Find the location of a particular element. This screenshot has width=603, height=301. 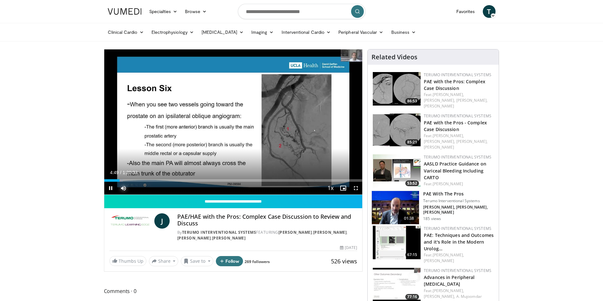

a: Electrophysiology is located at coordinates (173, 32).